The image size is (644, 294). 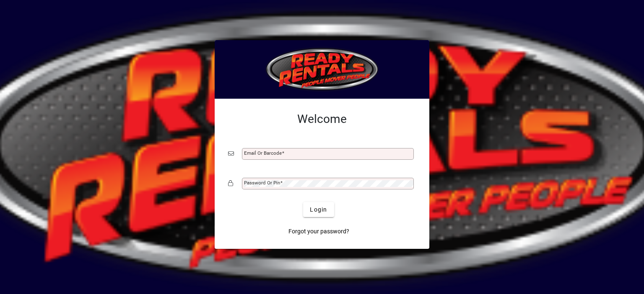 What do you see at coordinates (318, 231) in the screenshot?
I see `span: Forgot your password?` at bounding box center [318, 231].